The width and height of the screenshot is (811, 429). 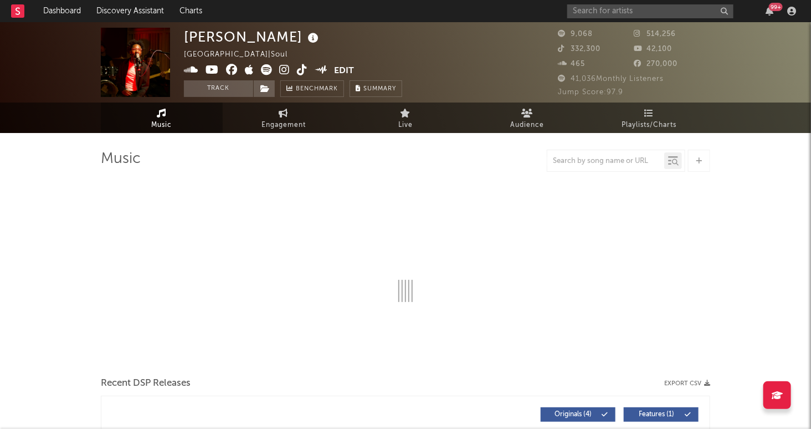 I want to click on span: Recent DSP Releases, so click(x=146, y=384).